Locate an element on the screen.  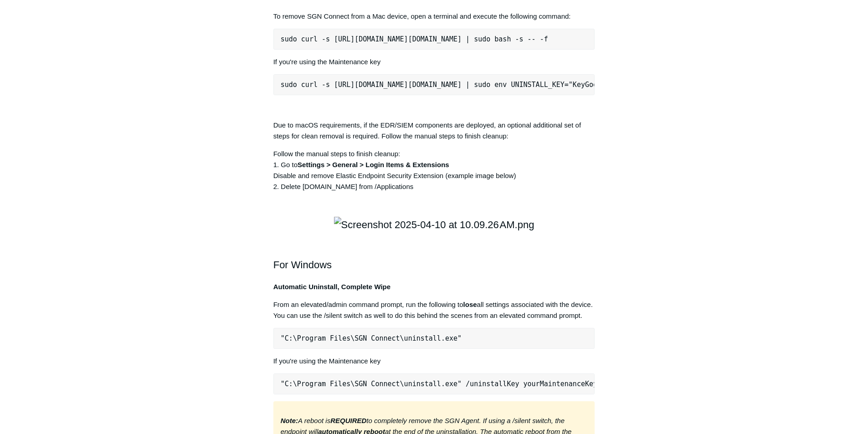
strong: Automatic Uninstall, Complete Wipe is located at coordinates (331, 287).